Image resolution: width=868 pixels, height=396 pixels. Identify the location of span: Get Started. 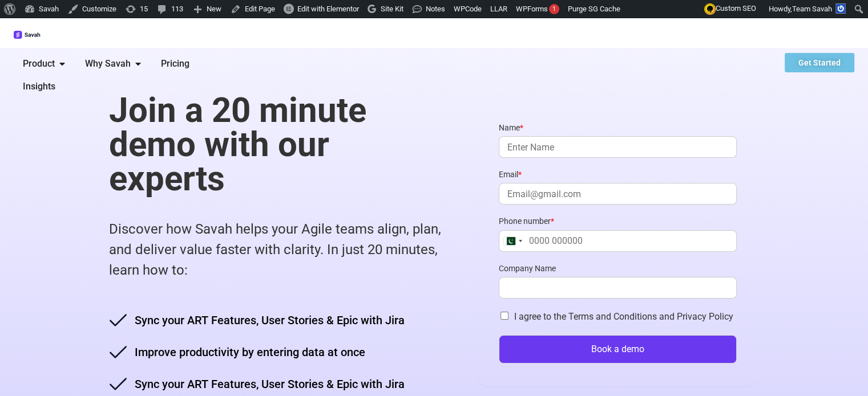
(820, 62).